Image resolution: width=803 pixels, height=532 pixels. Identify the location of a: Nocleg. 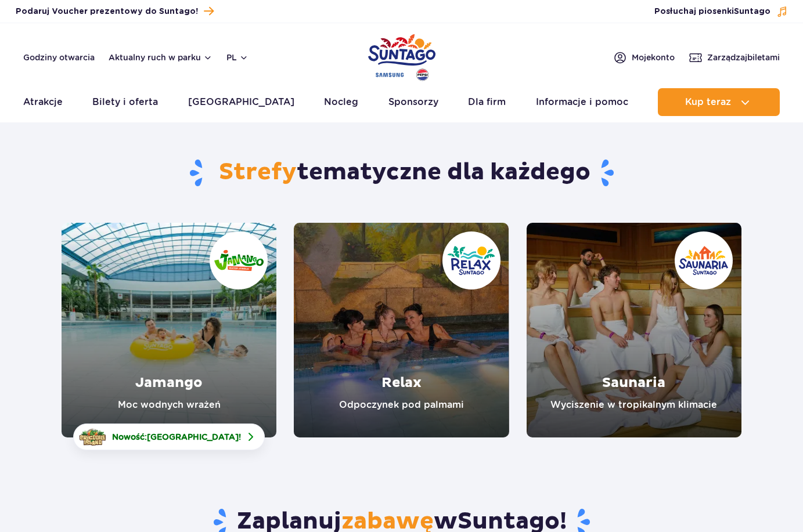
(341, 102).